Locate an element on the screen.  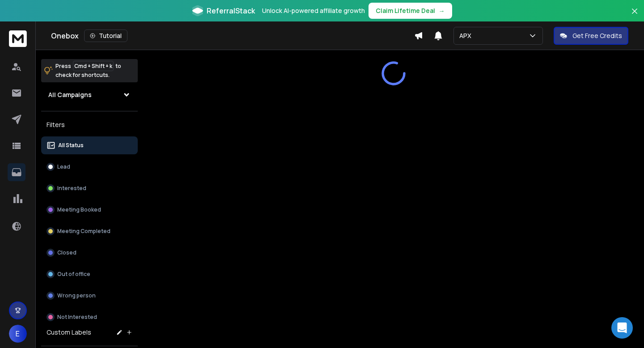
p: Interested is located at coordinates (72, 189).